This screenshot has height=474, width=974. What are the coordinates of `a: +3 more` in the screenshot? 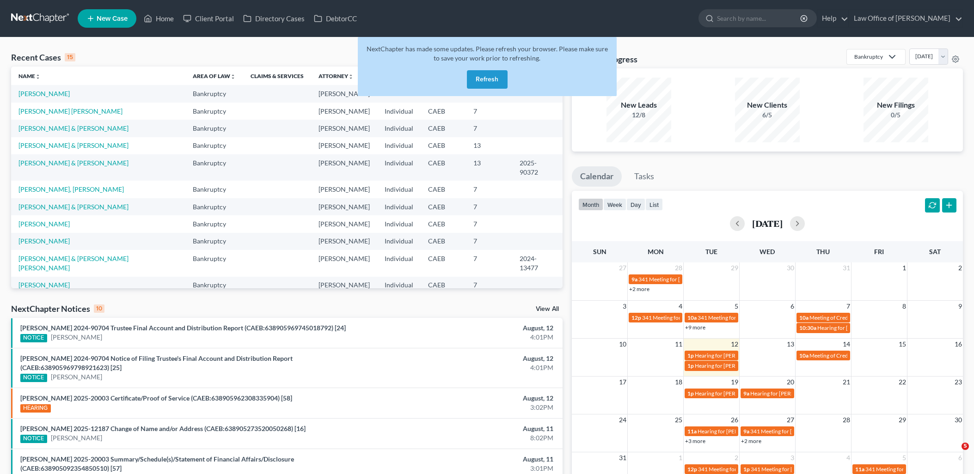 It's located at (695, 441).